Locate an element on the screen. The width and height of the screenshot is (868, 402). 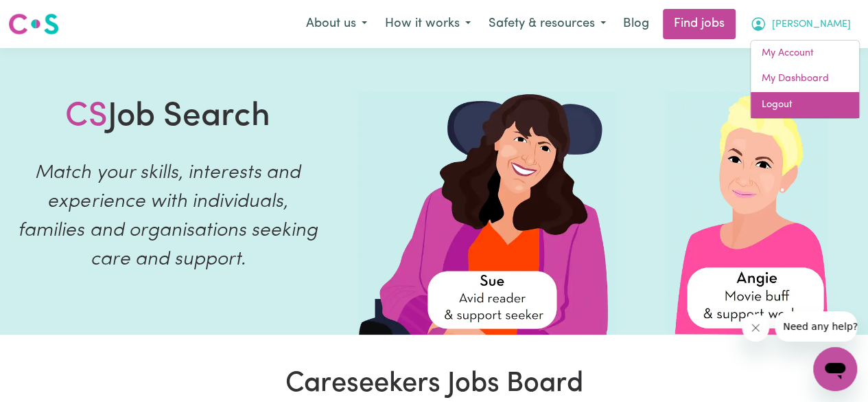
button: Safety & resources is located at coordinates (547, 24).